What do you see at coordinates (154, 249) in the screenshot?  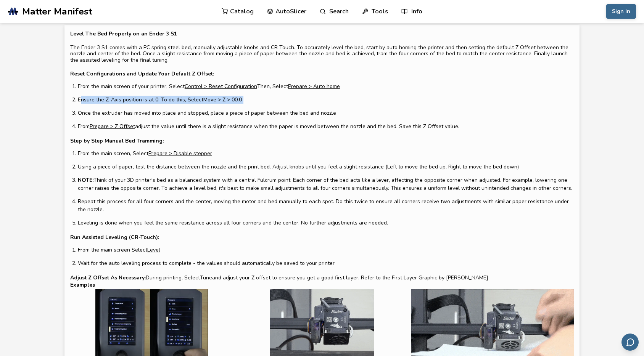 I see `u: Level` at bounding box center [154, 249].